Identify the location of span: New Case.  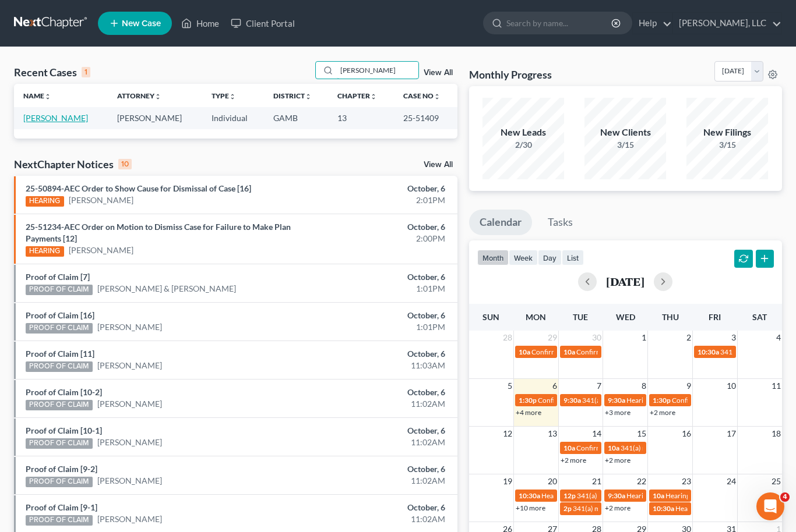
(141, 23).